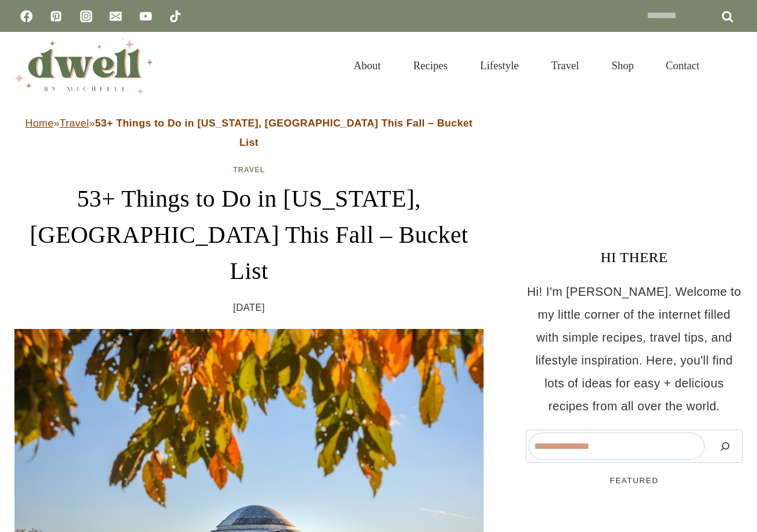 The image size is (757, 532). I want to click on h5: FEATURED, so click(634, 481).